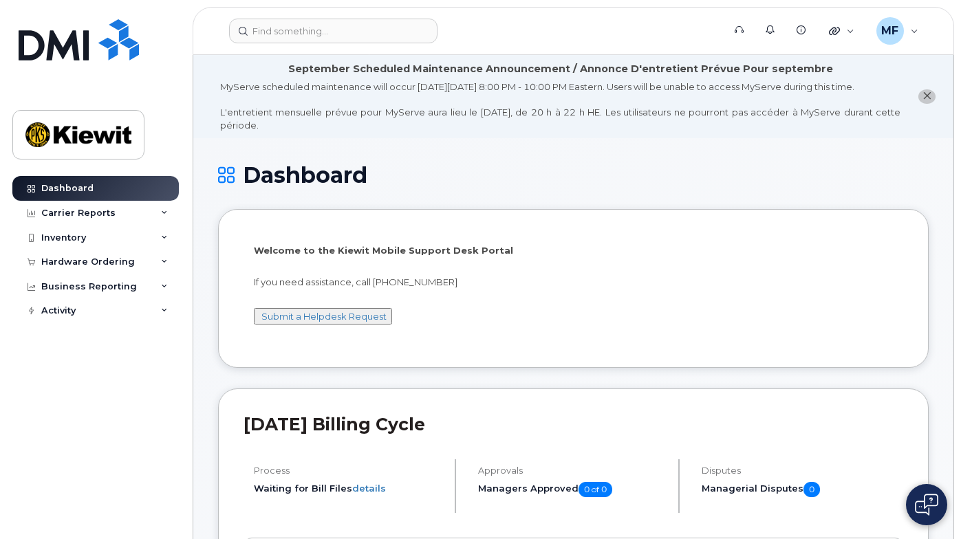 Image resolution: width=961 pixels, height=539 pixels. I want to click on a: details, so click(369, 489).